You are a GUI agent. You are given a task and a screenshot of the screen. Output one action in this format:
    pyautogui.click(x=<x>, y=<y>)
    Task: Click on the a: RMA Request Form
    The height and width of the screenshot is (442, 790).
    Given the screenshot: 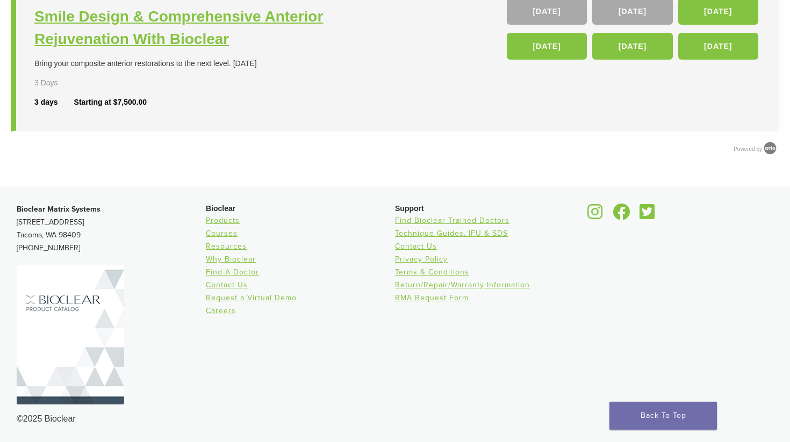 What is the action you would take?
    pyautogui.click(x=431, y=298)
    